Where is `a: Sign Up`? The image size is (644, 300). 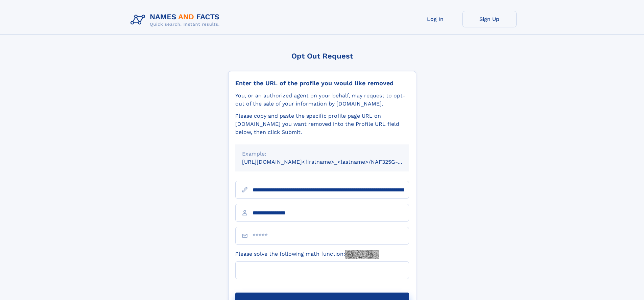
a: Sign Up is located at coordinates (490, 19).